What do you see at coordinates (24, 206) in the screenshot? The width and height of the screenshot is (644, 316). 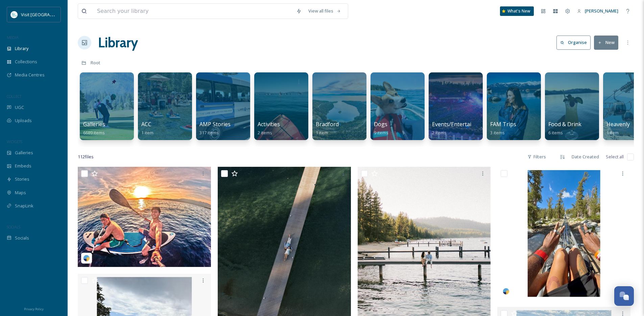 I see `span: SnapLink` at bounding box center [24, 206].